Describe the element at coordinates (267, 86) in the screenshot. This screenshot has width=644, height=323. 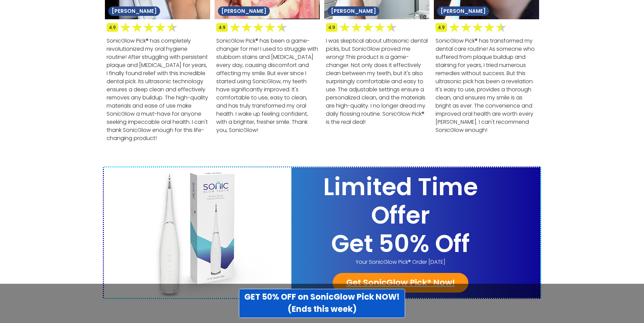
I see `p: SonicGlow Pick® has been a game-changer for me! I used to struggle with stubborn stains and [MEDI...` at that location.